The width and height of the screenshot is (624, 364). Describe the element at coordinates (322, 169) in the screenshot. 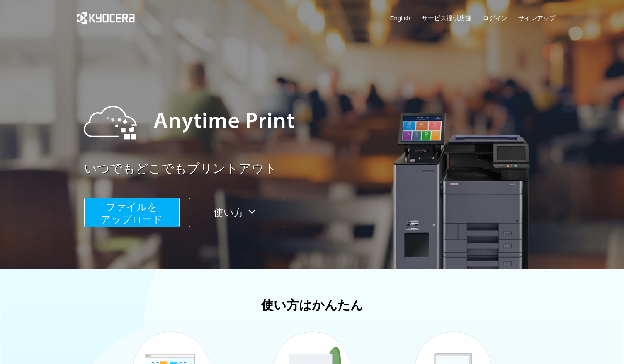

I see `a: いつでもどこでもプリントアウト` at that location.